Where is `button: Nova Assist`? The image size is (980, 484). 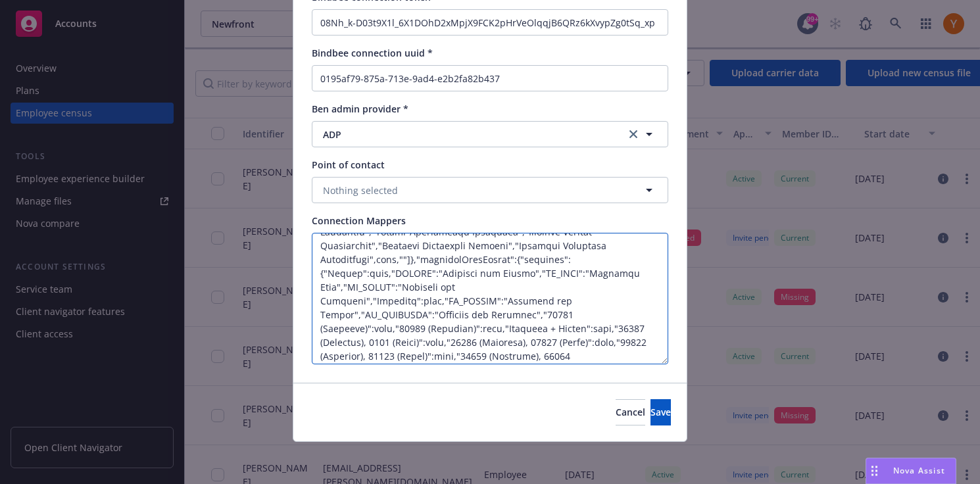
button: Nova Assist is located at coordinates (911, 471).